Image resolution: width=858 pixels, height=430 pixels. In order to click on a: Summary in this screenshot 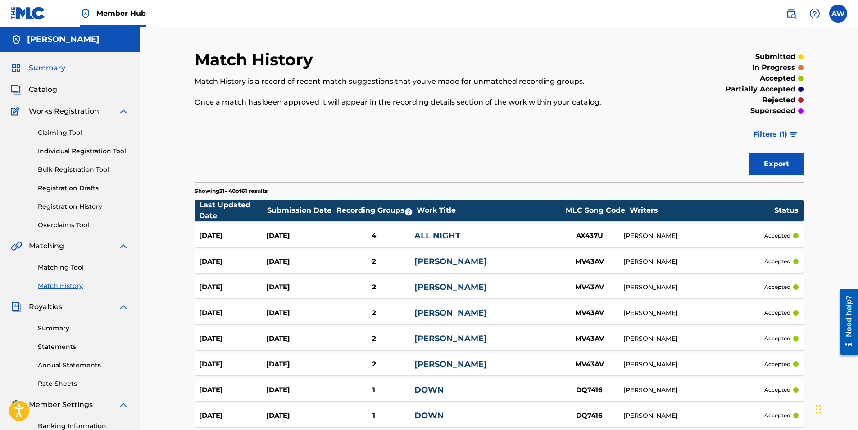, I will do `click(83, 328)`.